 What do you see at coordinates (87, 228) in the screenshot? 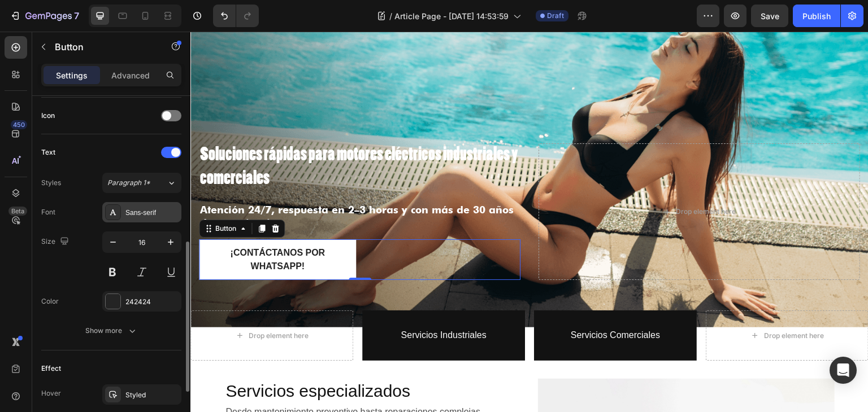
I see `p: ¡Contáctanos por WhatsApp!` at bounding box center [87, 228].